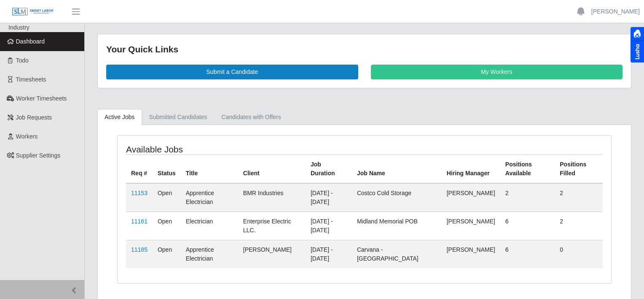  What do you see at coordinates (139, 169) in the screenshot?
I see `th: Req #` at bounding box center [139, 169].